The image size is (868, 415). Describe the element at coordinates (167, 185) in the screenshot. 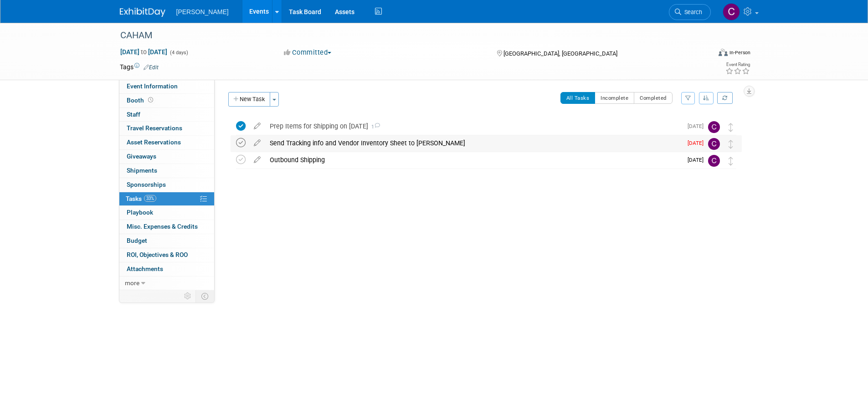

I see `a: Sponsorships` at that location.